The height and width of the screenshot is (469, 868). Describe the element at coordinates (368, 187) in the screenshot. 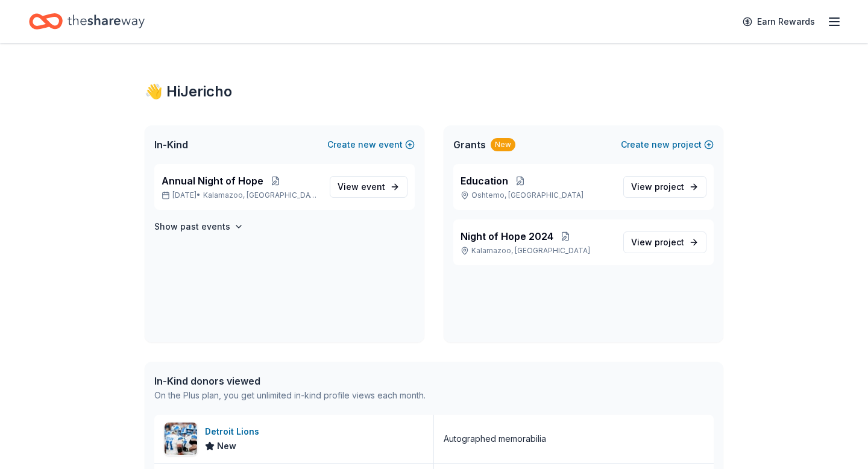

I see `a: View event` at that location.